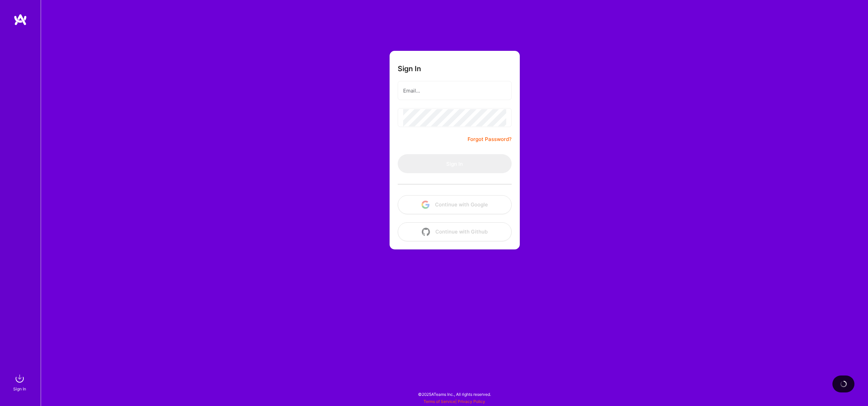  I want to click on a: Forgot Password?, so click(490, 139).